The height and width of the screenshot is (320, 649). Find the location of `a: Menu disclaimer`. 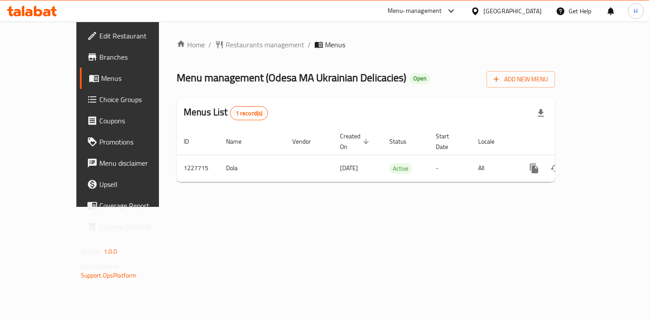

a: Menu disclaimer is located at coordinates (132, 163).